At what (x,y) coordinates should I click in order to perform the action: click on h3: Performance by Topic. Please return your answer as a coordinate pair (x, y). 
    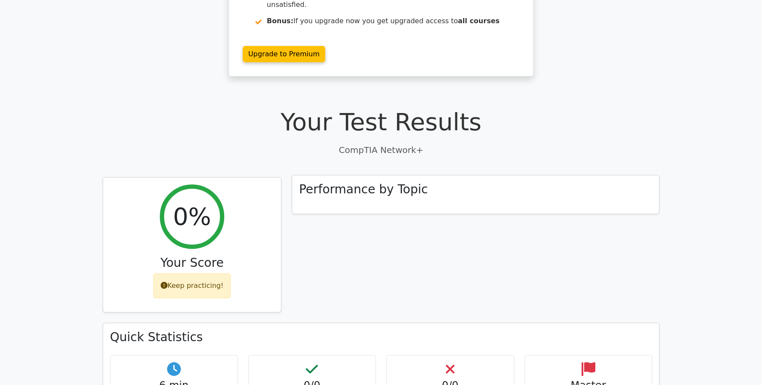
    Looking at the image, I should click on (363, 189).